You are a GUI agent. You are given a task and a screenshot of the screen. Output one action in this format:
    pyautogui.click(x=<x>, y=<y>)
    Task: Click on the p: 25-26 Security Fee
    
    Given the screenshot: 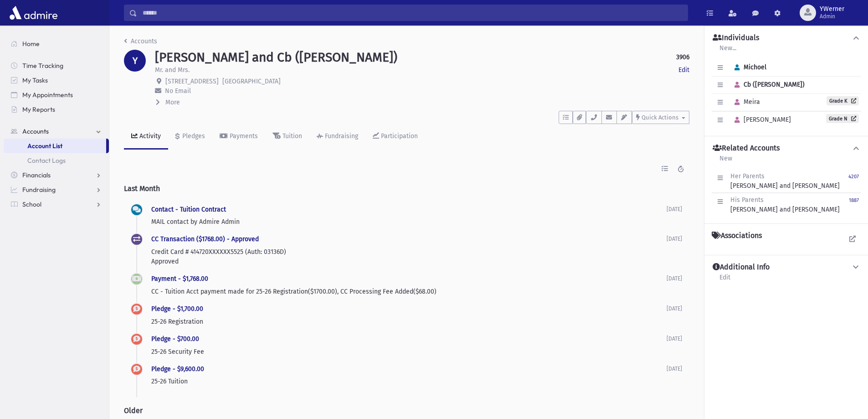 What is the action you would take?
    pyautogui.click(x=409, y=352)
    